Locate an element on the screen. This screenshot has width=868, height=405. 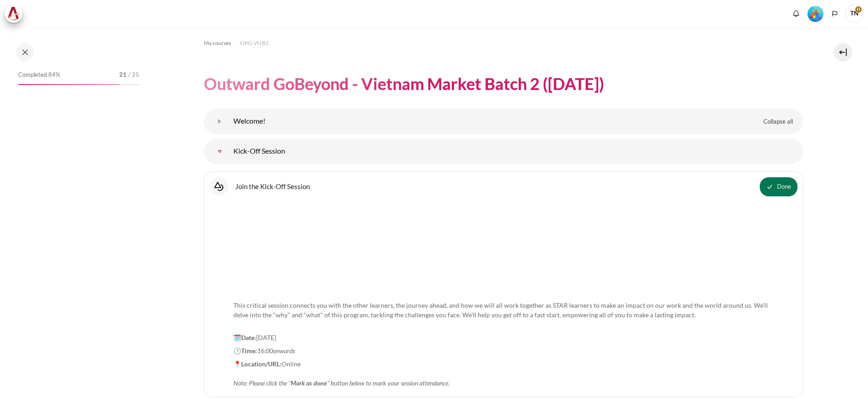
strong: 🗓️Date: is located at coordinates (245, 337).